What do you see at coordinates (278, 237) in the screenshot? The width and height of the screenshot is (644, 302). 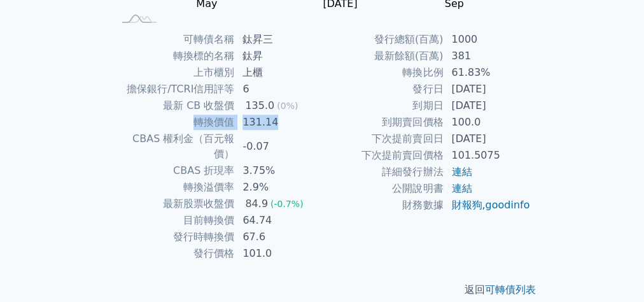 I see `td: 67.6` at bounding box center [278, 237].